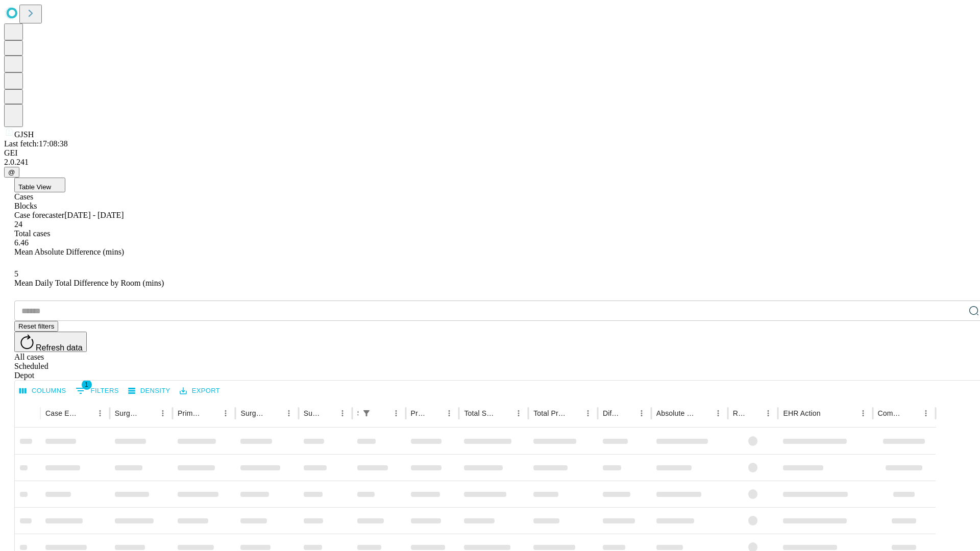  I want to click on div: Scheduled In Room Duration, so click(358, 413).